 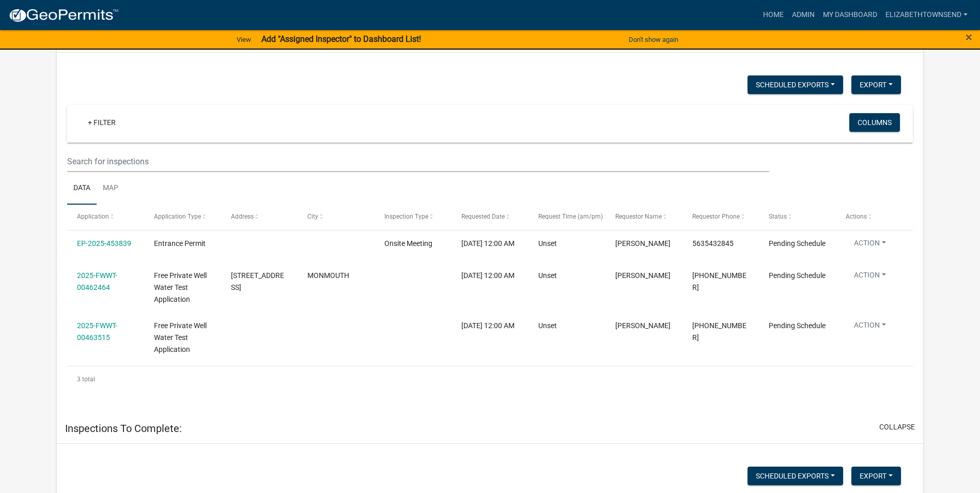 I want to click on input: Search for inspections, so click(x=418, y=161).